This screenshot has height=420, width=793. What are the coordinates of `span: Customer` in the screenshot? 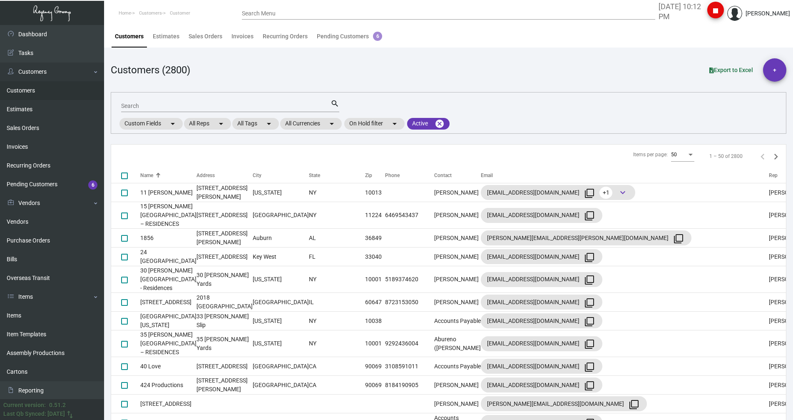 It's located at (180, 13).